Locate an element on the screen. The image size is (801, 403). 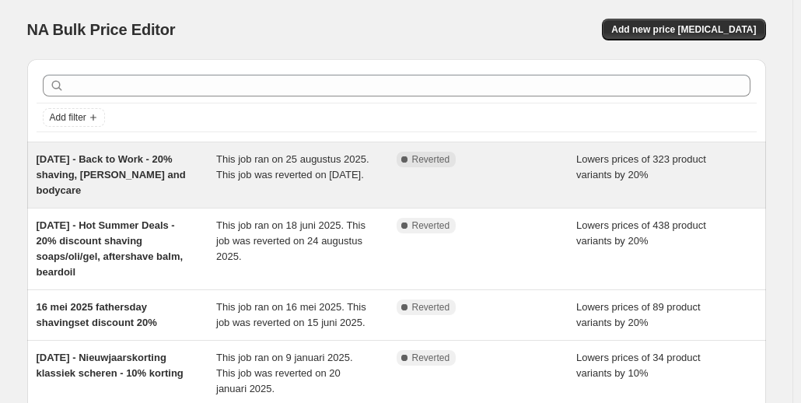
span: Lowers prices of 34 product variants by 10% is located at coordinates (639, 365).